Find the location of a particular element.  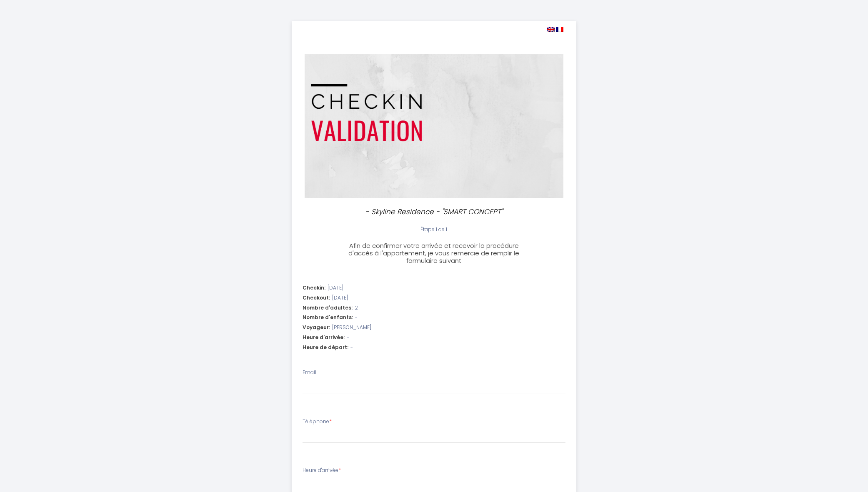

span: Afin de confirmer votre arrivée et recevoir la procédure d'accès à l'appartement, je vous remerci... is located at coordinates (434, 253).